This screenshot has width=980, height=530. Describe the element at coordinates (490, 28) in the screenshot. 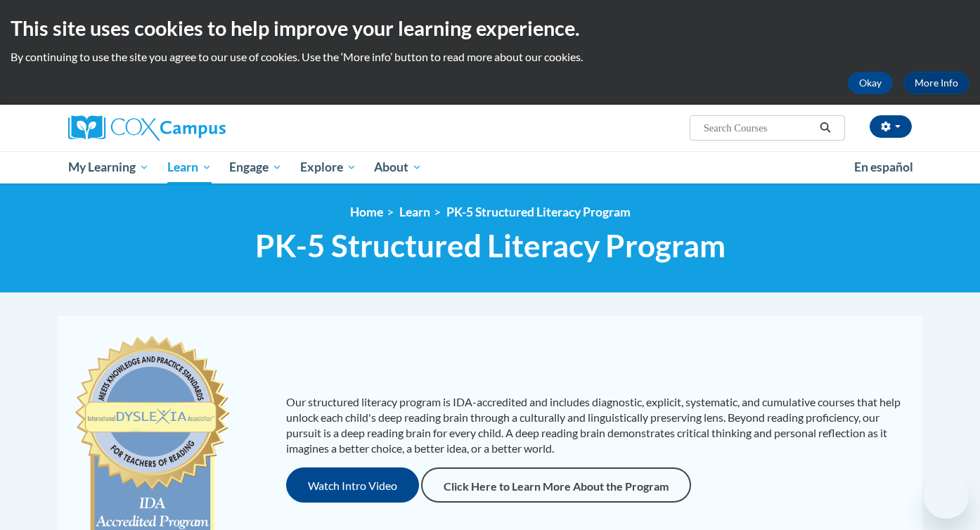

I see `h2: This site uses cookies to help improve your learning experience.` at that location.